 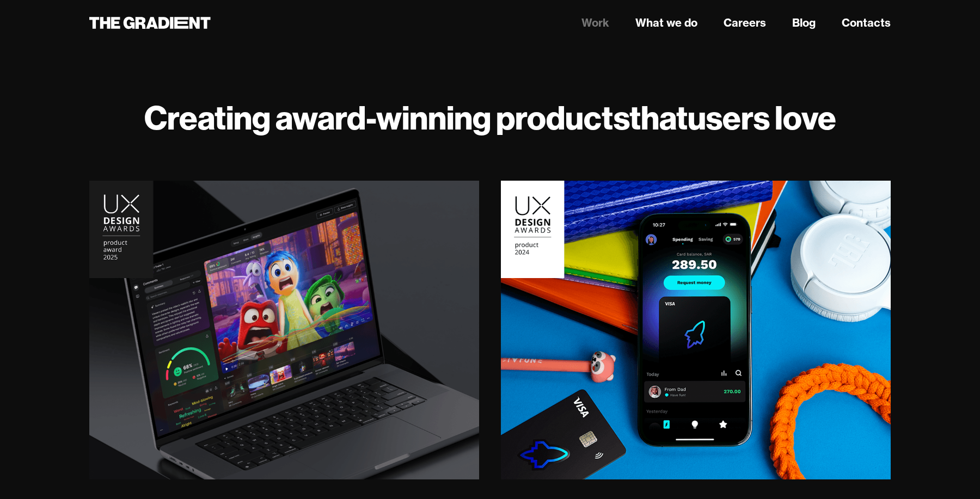 What do you see at coordinates (804, 23) in the screenshot?
I see `a: Blog` at bounding box center [804, 23].